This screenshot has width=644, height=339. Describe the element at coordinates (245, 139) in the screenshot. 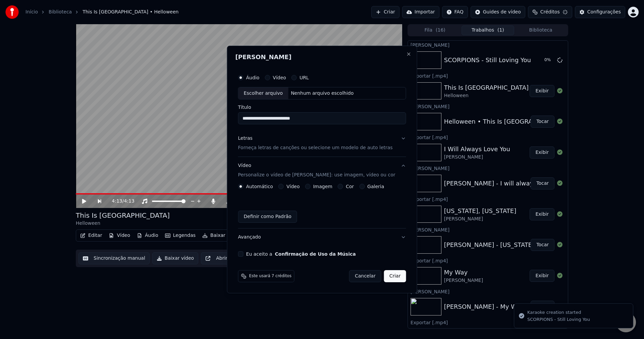

I see `div: Letras` at that location.